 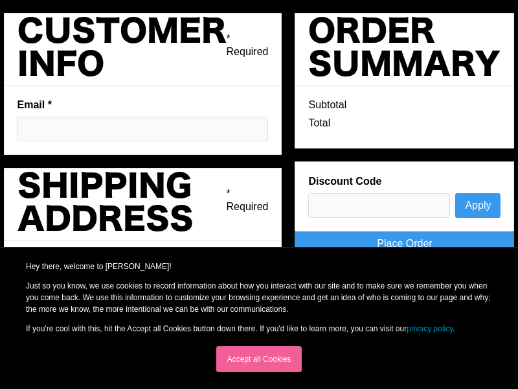 What do you see at coordinates (259, 328) in the screenshot?
I see `p: If you're cool with this, hit the Accept all Cookies button down there. If you'd like to learn mo...` at bounding box center [259, 328].